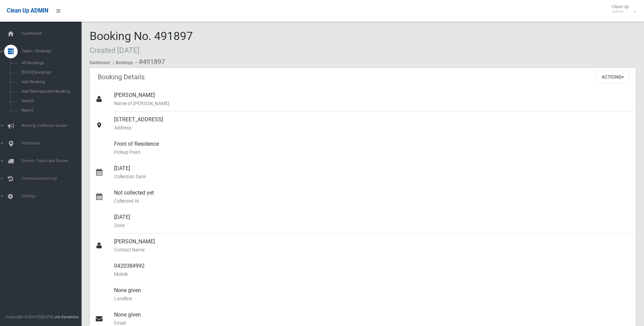 This screenshot has width=644, height=326. I want to click on span: All Bookings, so click(50, 63).